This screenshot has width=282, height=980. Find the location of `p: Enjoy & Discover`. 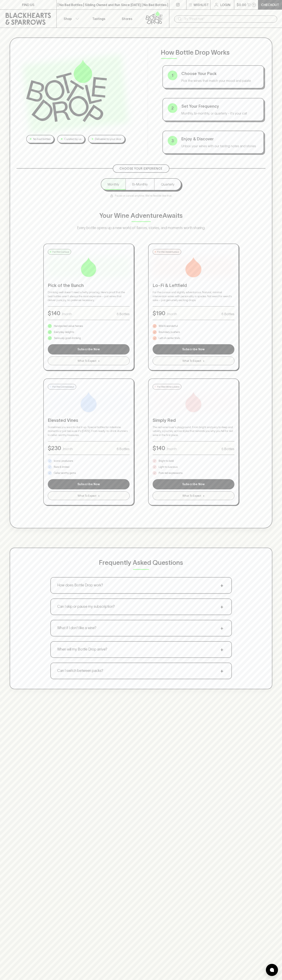

p: Enjoy & Discover is located at coordinates (220, 139).